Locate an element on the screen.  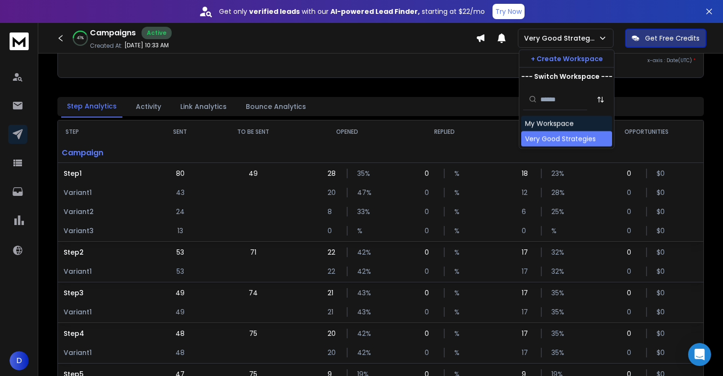
p: 47 % is located at coordinates (362, 193).